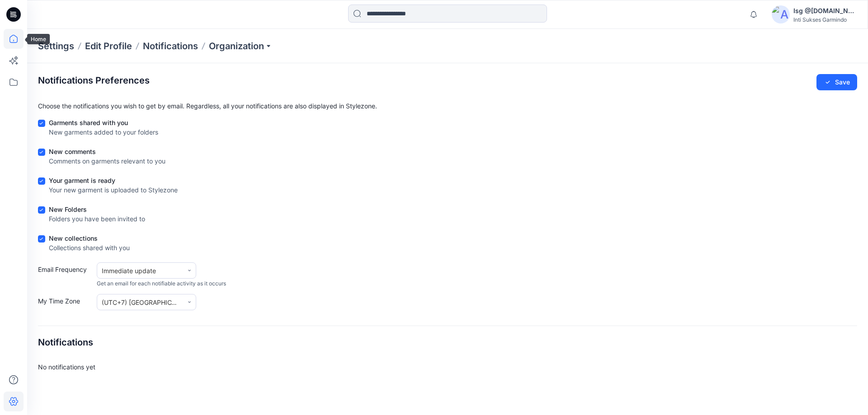 The image size is (868, 415). What do you see at coordinates (170, 46) in the screenshot?
I see `a: Notifications` at bounding box center [170, 46].